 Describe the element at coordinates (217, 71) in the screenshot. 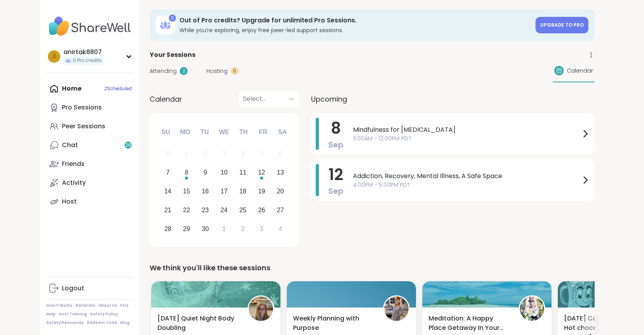

I see `span: Hosting` at that location.